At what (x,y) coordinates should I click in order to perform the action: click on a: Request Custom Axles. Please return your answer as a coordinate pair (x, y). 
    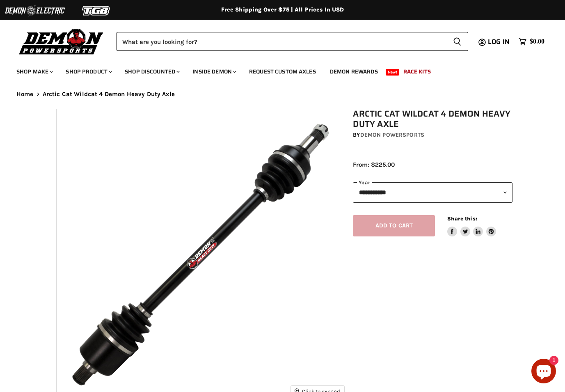
    Looking at the image, I should click on (282, 71).